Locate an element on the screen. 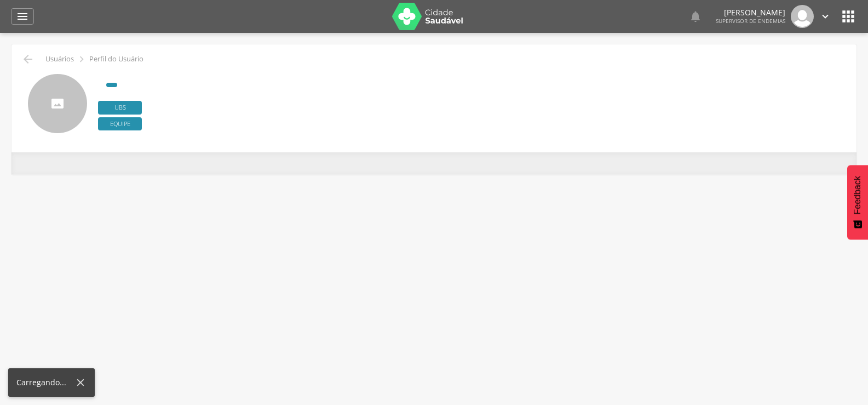  p: Usuários is located at coordinates (60, 59).